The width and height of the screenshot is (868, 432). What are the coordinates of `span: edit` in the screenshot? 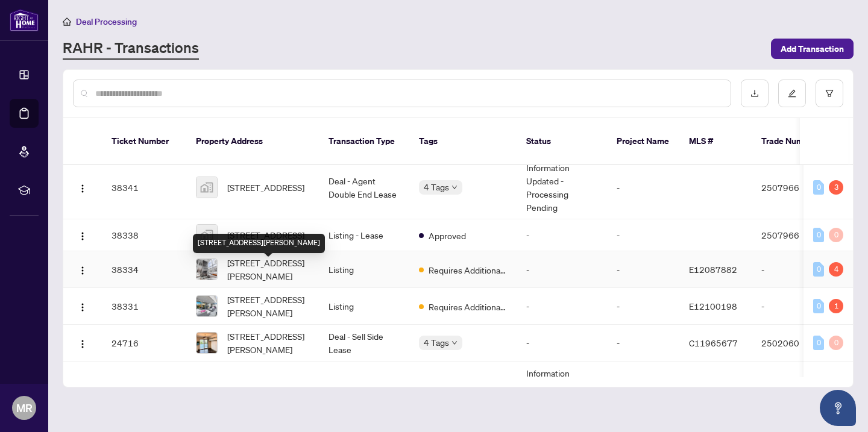 It's located at (792, 93).